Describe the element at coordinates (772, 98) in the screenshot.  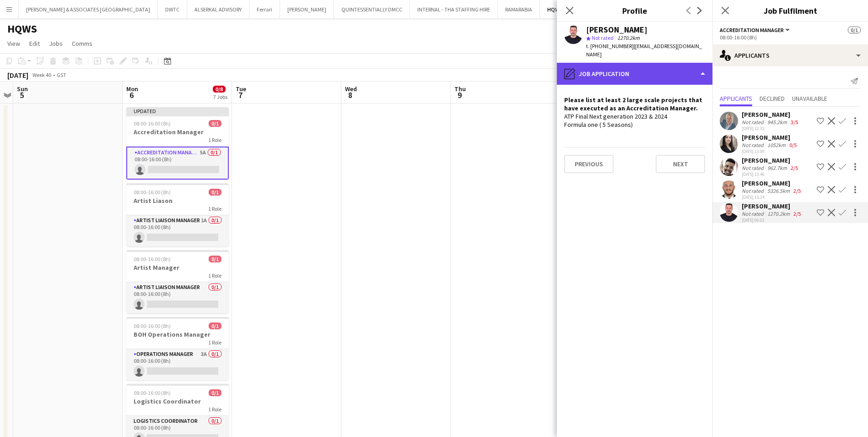
I see `span: Declined` at that location.